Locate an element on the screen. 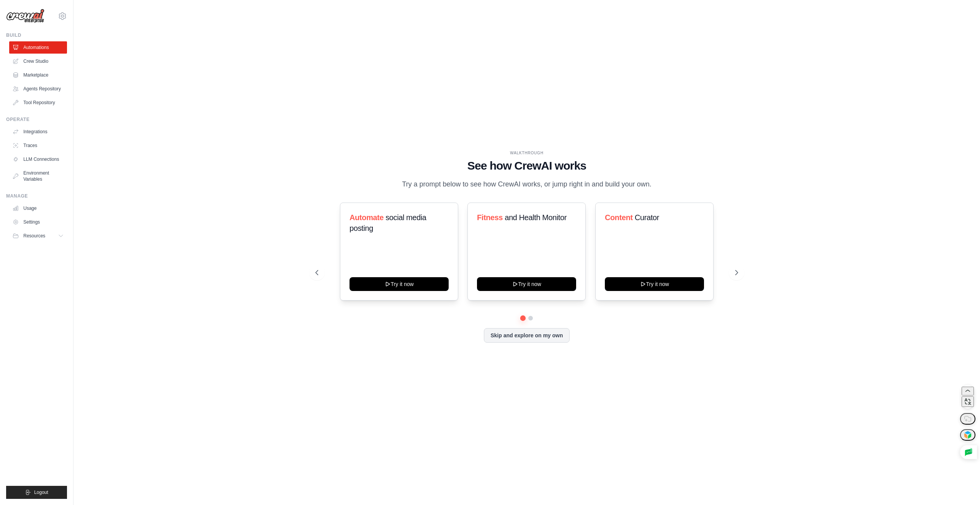 The image size is (980, 505). div: Manage is located at coordinates (36, 196).